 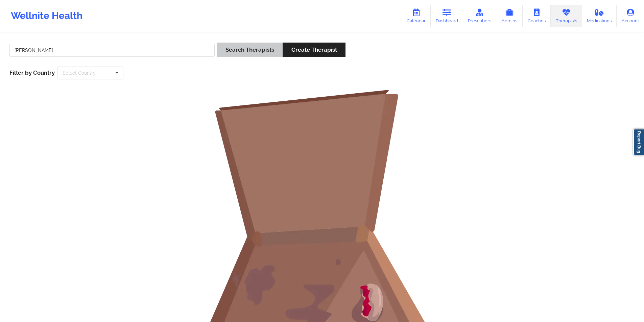 What do you see at coordinates (480, 16) in the screenshot?
I see `a: Prescribers` at bounding box center [480, 16].